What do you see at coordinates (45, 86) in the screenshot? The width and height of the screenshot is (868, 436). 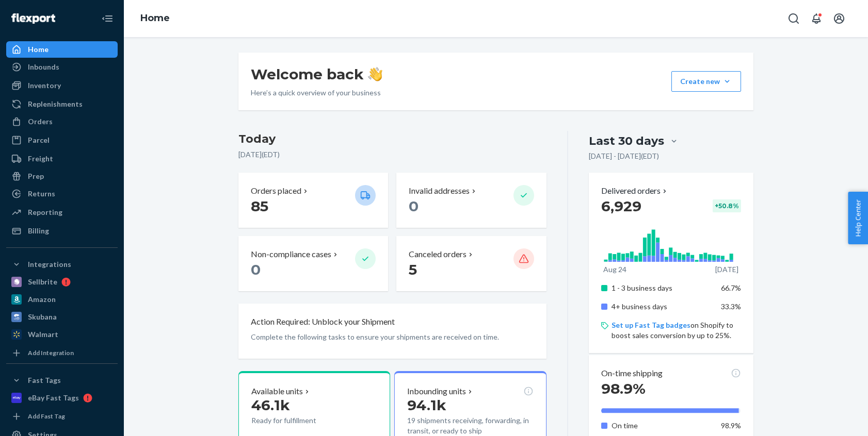 I see `div: Inventory` at bounding box center [45, 86].